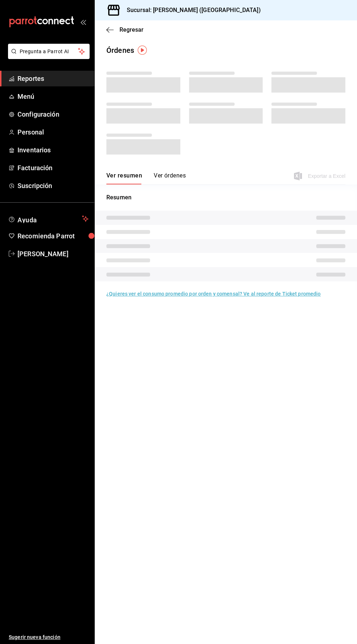 The image size is (357, 644). What do you see at coordinates (53, 114) in the screenshot?
I see `span: Configuración` at bounding box center [53, 114].